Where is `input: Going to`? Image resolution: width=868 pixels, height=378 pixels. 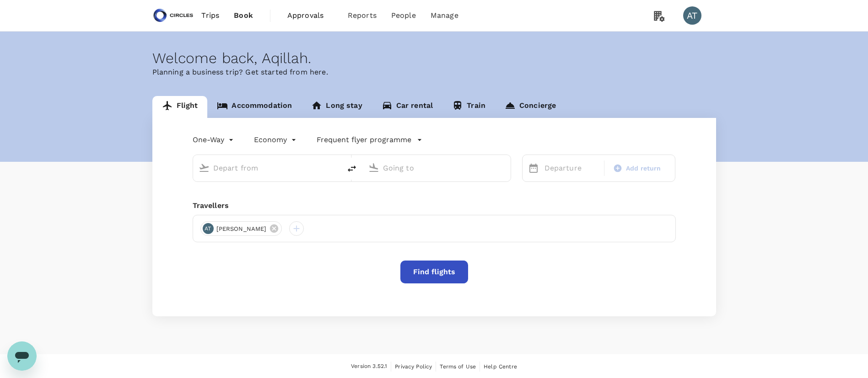 input: Going to is located at coordinates (437, 168).